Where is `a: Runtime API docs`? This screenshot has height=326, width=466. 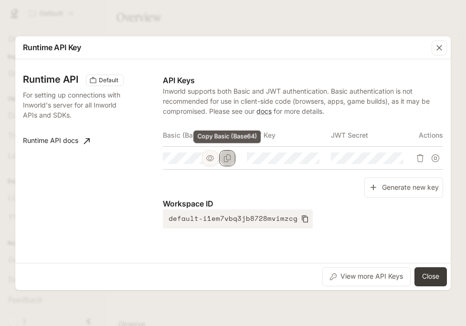 a: Runtime API docs is located at coordinates (56, 141).